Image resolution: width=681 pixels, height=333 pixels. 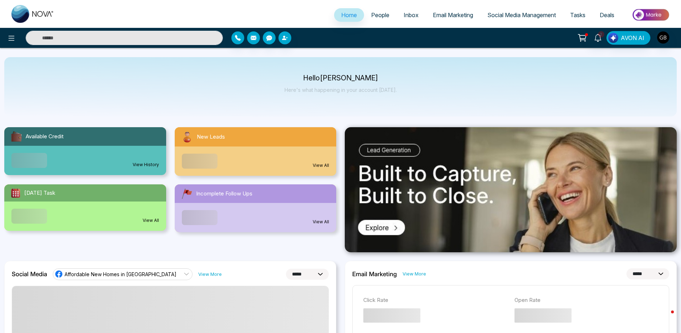 What do you see at coordinates (256, 151) in the screenshot?
I see `a: New LeadsView All` at bounding box center [256, 151].